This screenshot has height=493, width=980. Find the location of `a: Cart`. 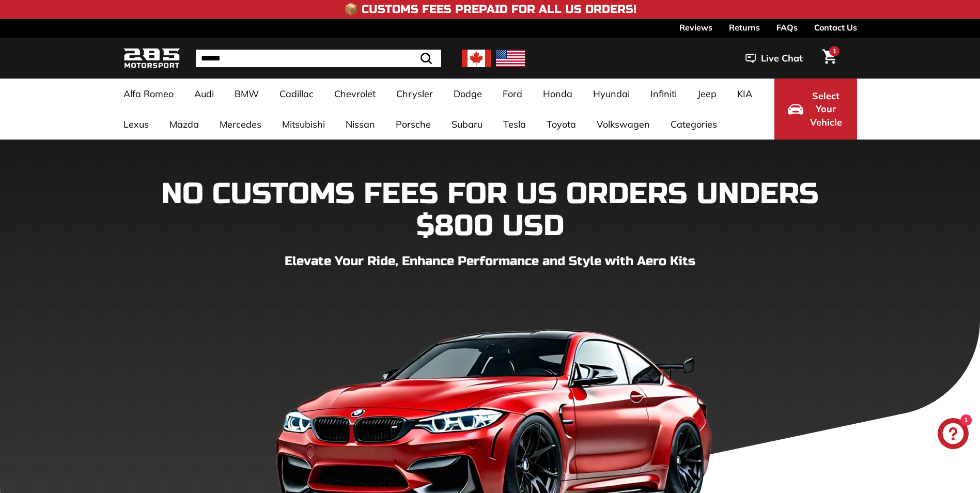

a: Cart is located at coordinates (829, 59).